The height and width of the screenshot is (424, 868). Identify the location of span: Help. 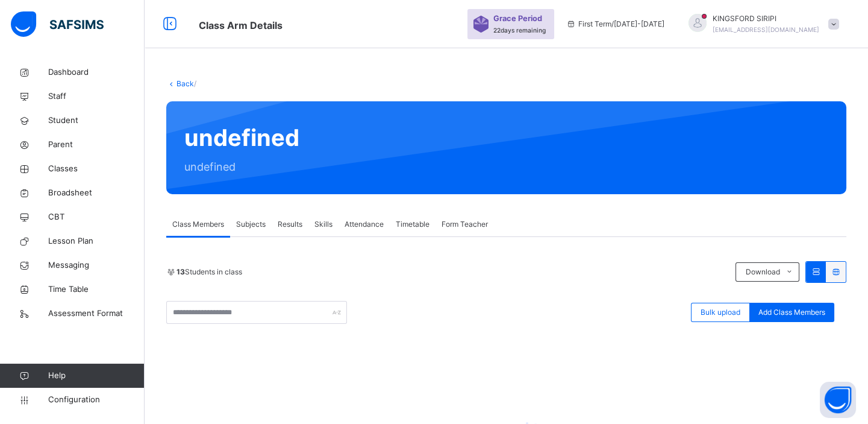
(96, 376).